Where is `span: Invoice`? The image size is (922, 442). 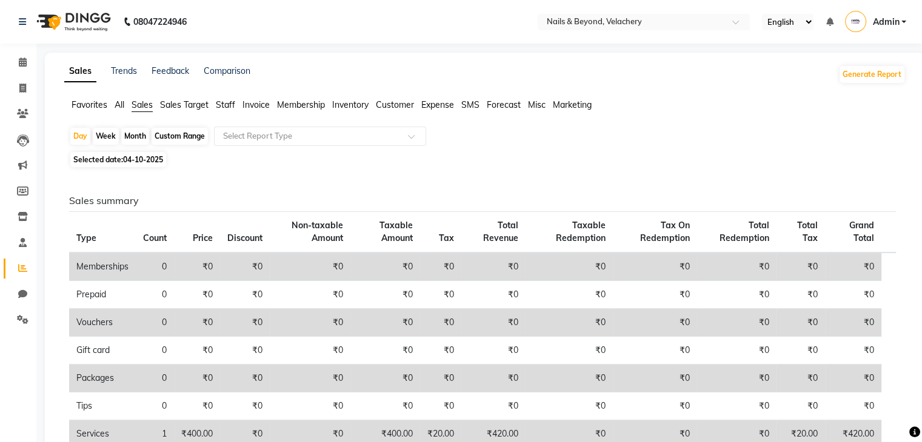 span: Invoice is located at coordinates (256, 105).